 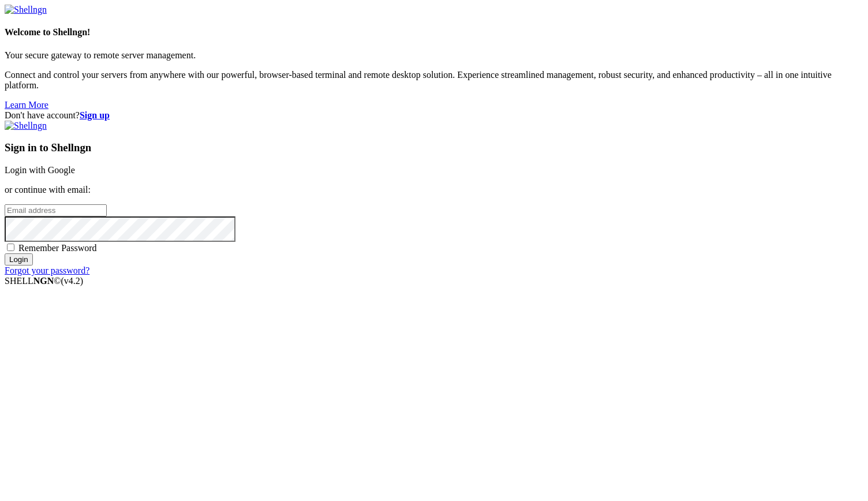 What do you see at coordinates (27, 104) in the screenshot?
I see `a: Learn More` at bounding box center [27, 104].